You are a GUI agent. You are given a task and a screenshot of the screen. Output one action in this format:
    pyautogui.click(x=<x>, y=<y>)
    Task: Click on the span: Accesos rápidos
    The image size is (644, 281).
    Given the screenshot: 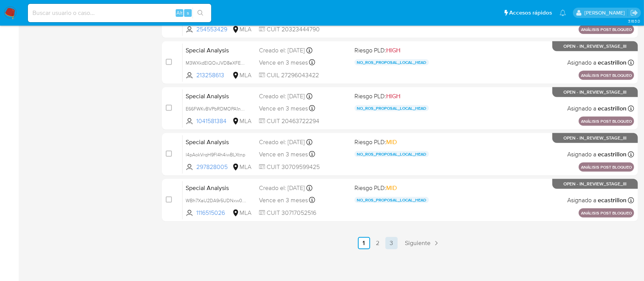 What is the action you would take?
    pyautogui.click(x=531, y=12)
    